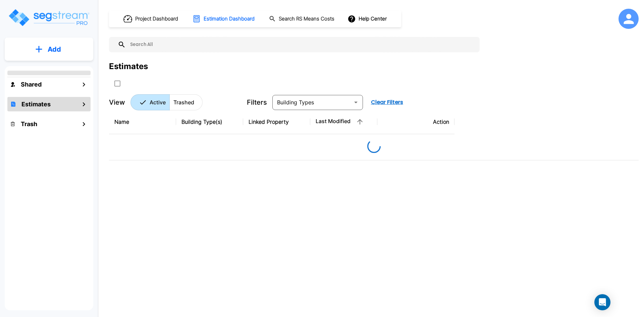 The height and width of the screenshot is (317, 644). I want to click on div: Open Intercom Messenger, so click(603, 302).